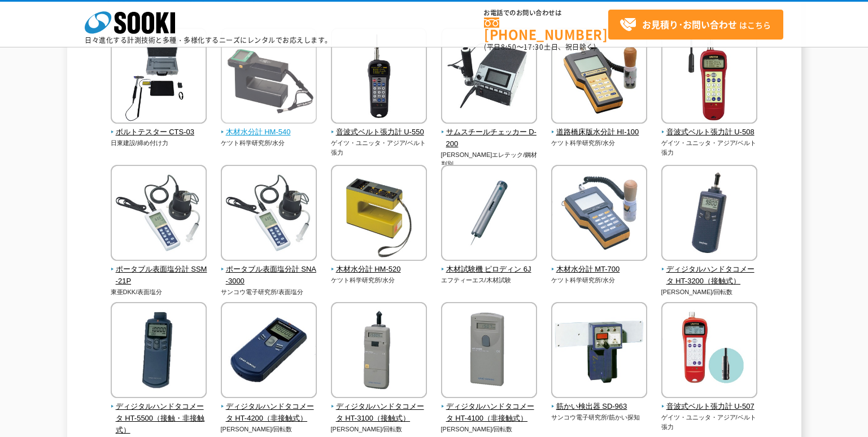 Image resolution: width=868 pixels, height=437 pixels. What do you see at coordinates (269, 77) in the screenshot?
I see `img: 木材水分計 HM-540` at bounding box center [269, 77].